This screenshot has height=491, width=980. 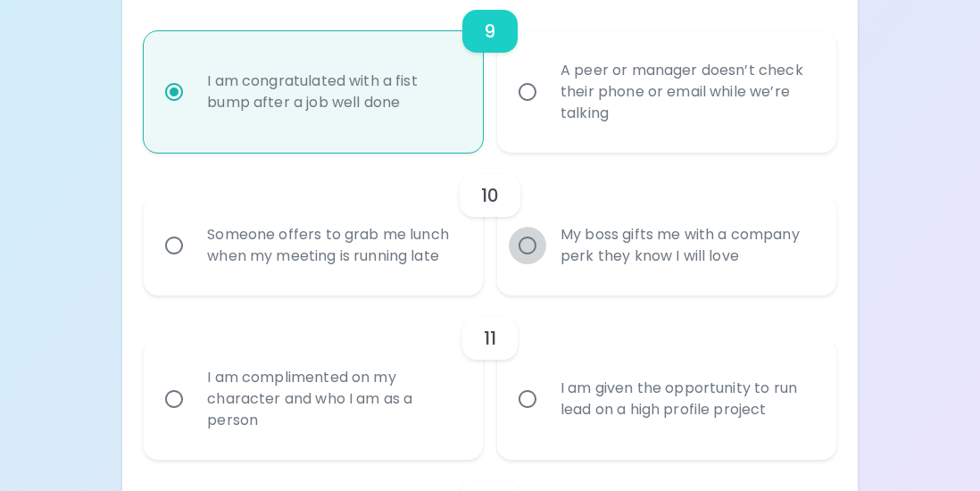 I want to click on div: A peer or manager doesn’t check their phone or email while we’re talking, so click(x=686, y=92).